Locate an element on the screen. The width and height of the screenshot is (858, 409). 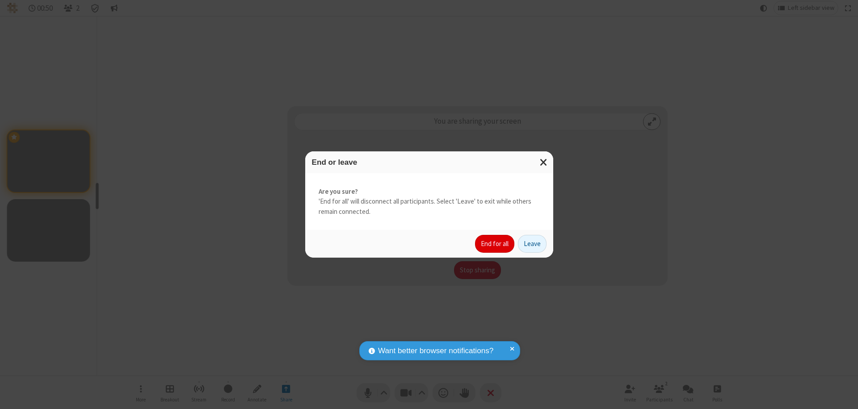
span: Want better browser notifications? is located at coordinates (436, 351).